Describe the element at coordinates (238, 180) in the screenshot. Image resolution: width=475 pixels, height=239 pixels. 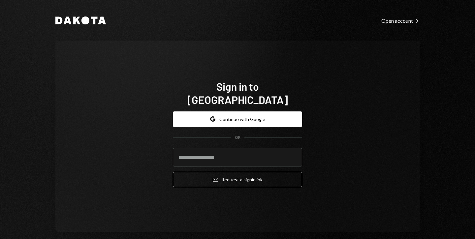
I see `button: Request a signinlink` at that location.